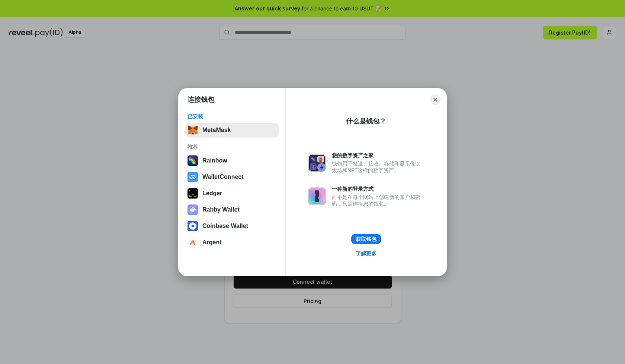  I want to click on div: 一种新的登录方式, so click(378, 189).